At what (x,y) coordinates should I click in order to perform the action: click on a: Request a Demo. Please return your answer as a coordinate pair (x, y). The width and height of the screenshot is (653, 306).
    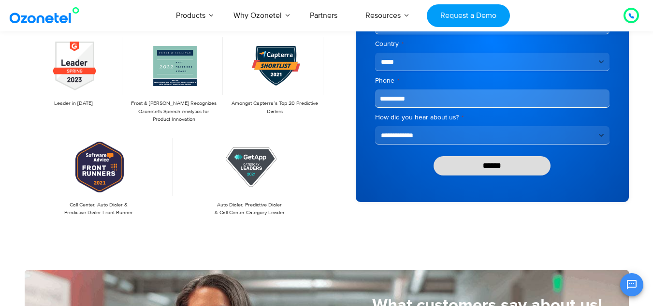
    Looking at the image, I should click on (468, 15).